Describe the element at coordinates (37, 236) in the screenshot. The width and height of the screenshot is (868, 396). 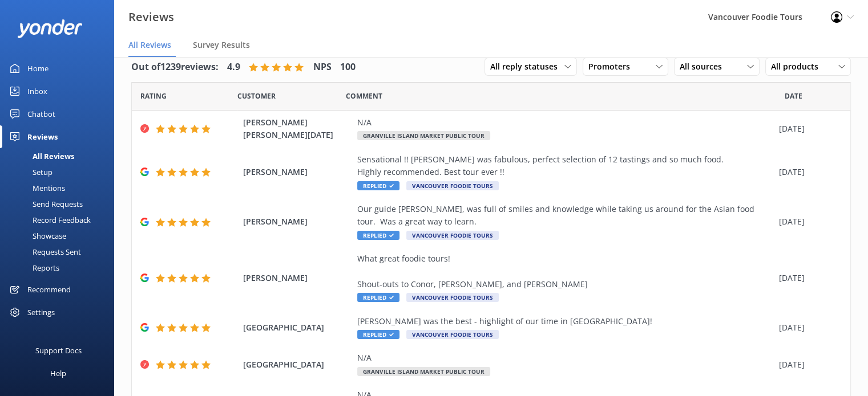
I see `div: Showcase` at that location.